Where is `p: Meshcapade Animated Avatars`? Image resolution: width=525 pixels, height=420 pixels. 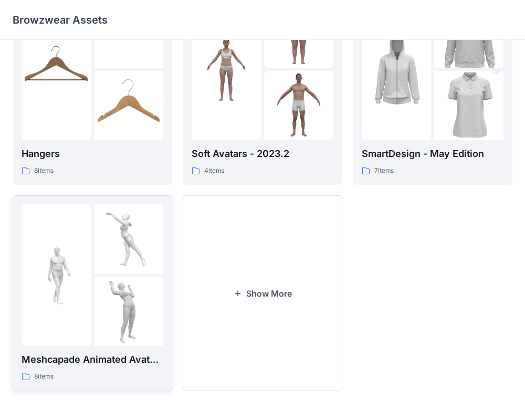 p: Meshcapade Animated Avatars is located at coordinates (92, 359).